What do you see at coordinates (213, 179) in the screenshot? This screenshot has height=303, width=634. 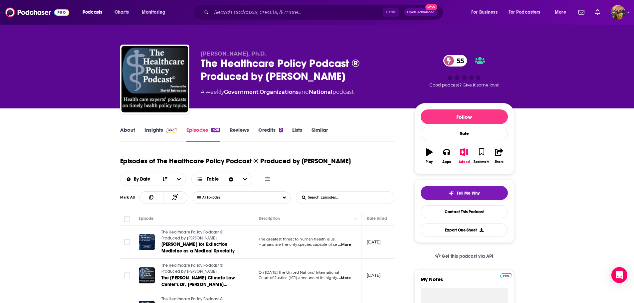 I see `span: Table` at bounding box center [213, 179].